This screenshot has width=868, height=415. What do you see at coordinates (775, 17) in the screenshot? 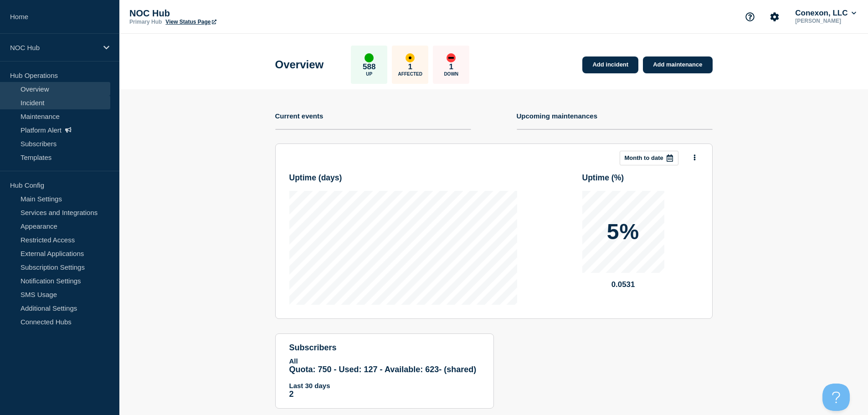
I see `button: Account settings` at bounding box center [775, 17].